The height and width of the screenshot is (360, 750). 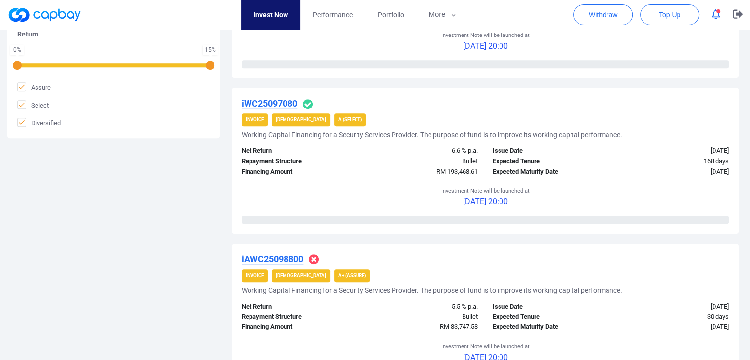 What do you see at coordinates (269, 103) in the screenshot?
I see `u: iWC25097080` at bounding box center [269, 103].